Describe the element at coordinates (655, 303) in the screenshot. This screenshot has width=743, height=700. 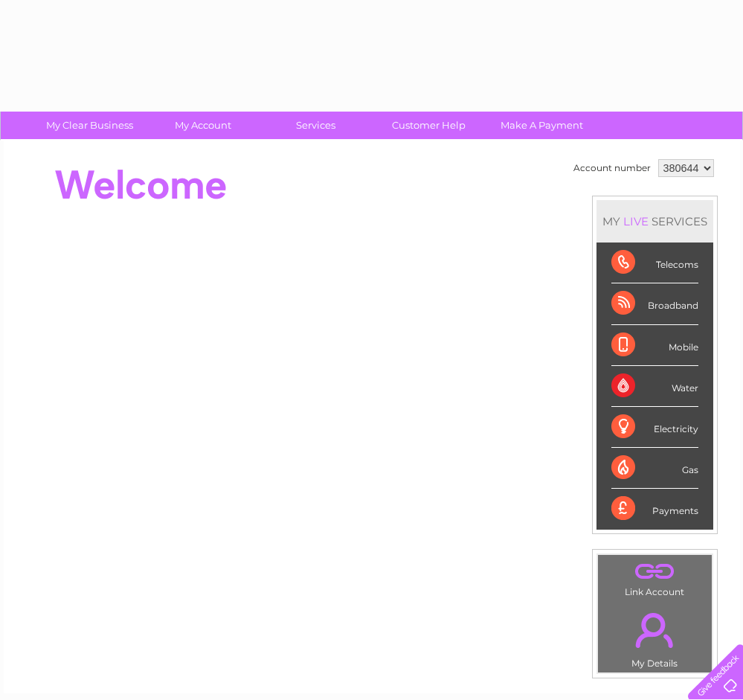
I see `div: Broadband` at that location.